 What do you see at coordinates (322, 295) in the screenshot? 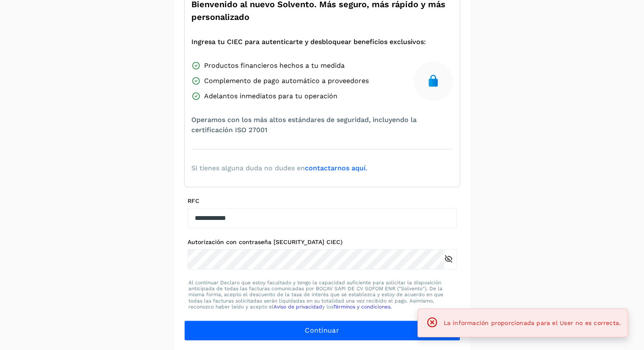
I see `p: Al continuar Declaro que estoy facultado y tengo la capacidad suficiente para solicitar la dispos...` at bounding box center [322, 295].